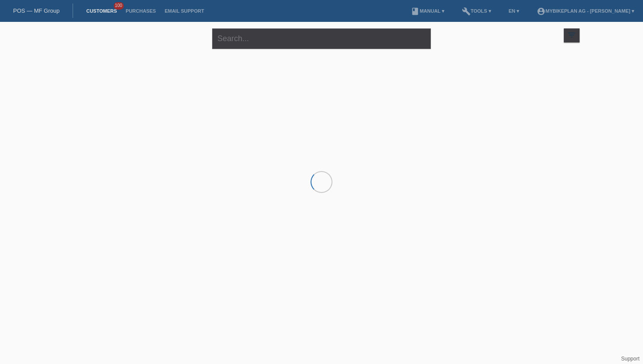  Describe the element at coordinates (141, 11) in the screenshot. I see `a: Purchases` at that location.